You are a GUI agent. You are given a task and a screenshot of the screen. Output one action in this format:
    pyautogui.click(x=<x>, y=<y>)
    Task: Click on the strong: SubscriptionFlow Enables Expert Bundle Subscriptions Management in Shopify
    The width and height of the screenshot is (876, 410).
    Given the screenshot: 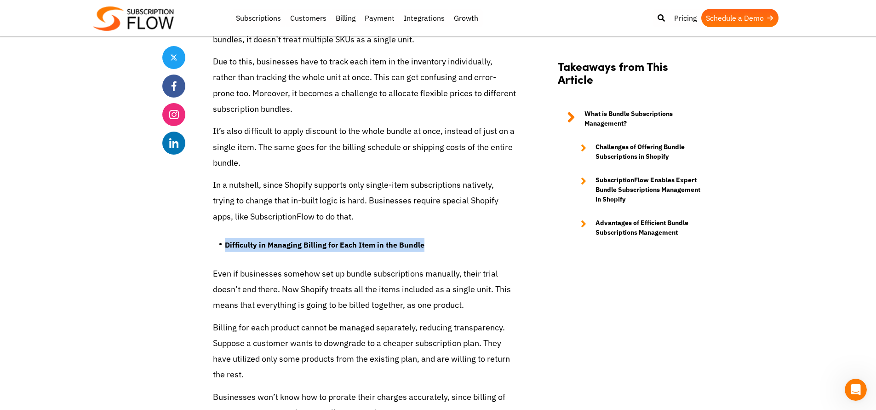 What is the action you would take?
    pyautogui.click(x=650, y=189)
    